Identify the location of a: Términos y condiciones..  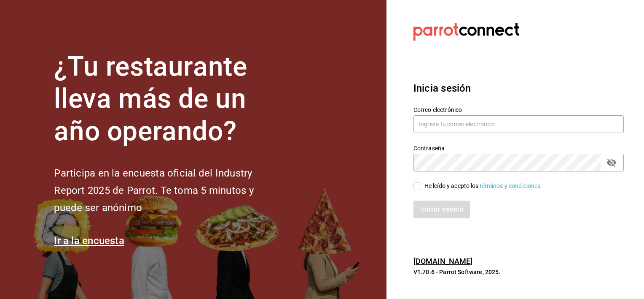
(511, 186).